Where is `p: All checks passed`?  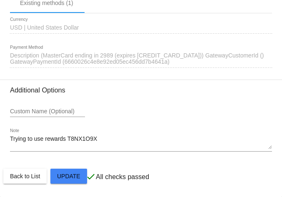
p: All checks passed is located at coordinates (123, 177).